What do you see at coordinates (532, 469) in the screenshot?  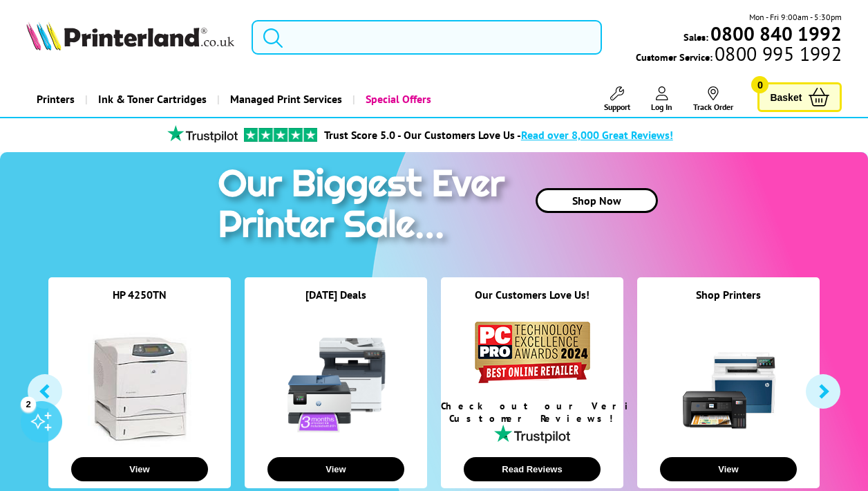 I see `button: Read Reviews` at bounding box center [532, 469].